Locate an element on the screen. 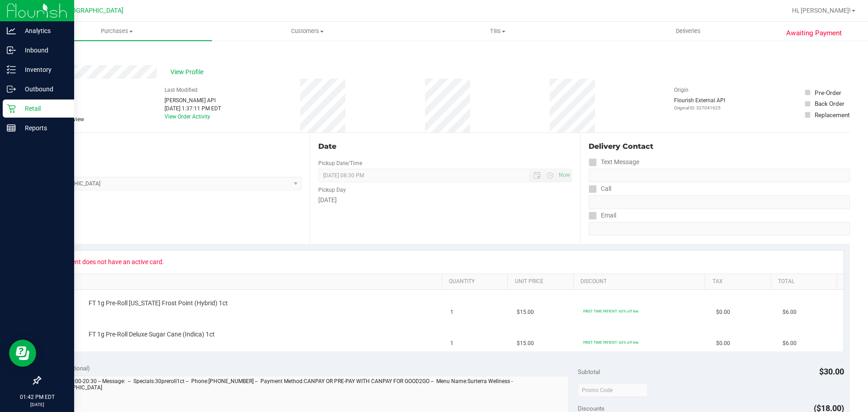  p: Inbound is located at coordinates (43, 50).